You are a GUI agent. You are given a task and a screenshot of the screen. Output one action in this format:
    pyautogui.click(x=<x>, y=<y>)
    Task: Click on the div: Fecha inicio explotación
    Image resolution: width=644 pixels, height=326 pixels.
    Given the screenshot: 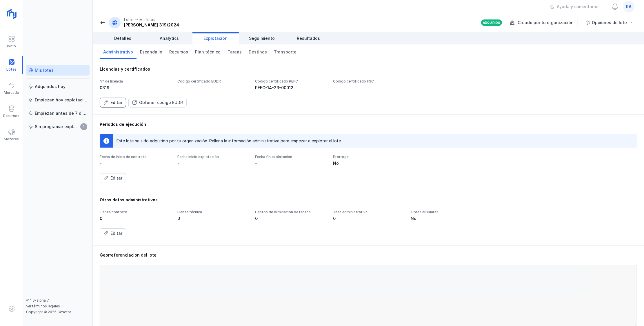 What is the action you would take?
    pyautogui.click(x=213, y=157)
    